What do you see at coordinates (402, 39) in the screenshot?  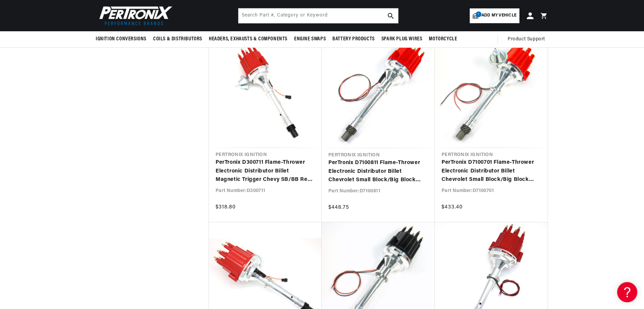 I see `summary: Spark Plug Wires` at bounding box center [402, 39].